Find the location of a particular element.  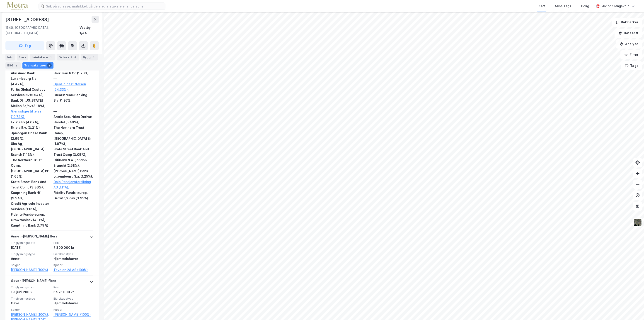

div: Jpmorgan Chase Bank (2.69%), is located at coordinates (31, 136).